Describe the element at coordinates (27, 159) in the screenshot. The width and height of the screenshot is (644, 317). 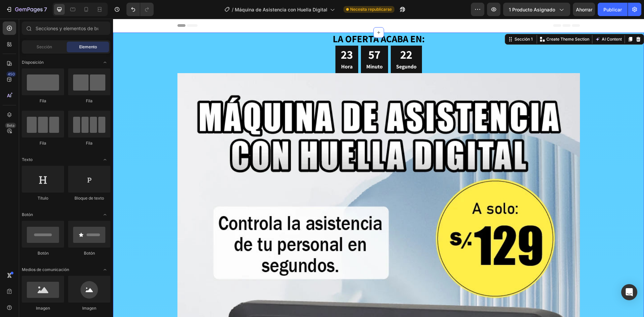
I see `font: Texto` at that location.